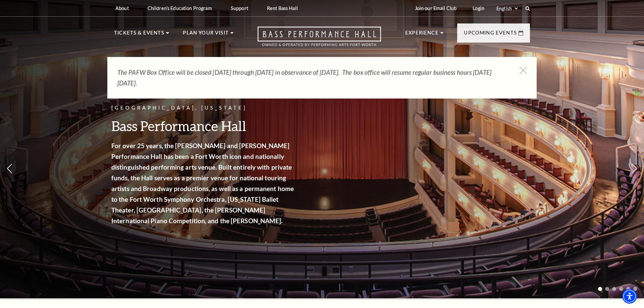 The image size is (644, 308). Describe the element at coordinates (629, 296) in the screenshot. I see `div: Accessibility Menu` at that location.